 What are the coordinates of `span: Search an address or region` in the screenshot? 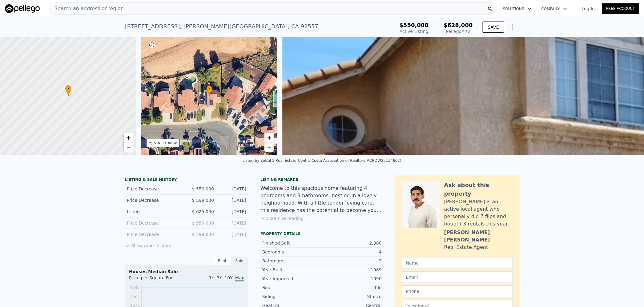 It's located at (86, 9).